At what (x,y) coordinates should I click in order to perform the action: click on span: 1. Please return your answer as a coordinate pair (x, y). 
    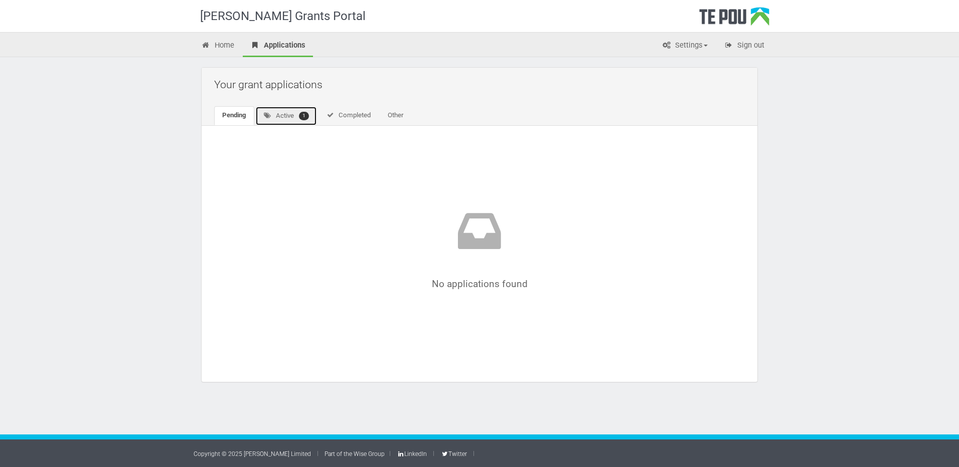
    Looking at the image, I should click on (304, 116).